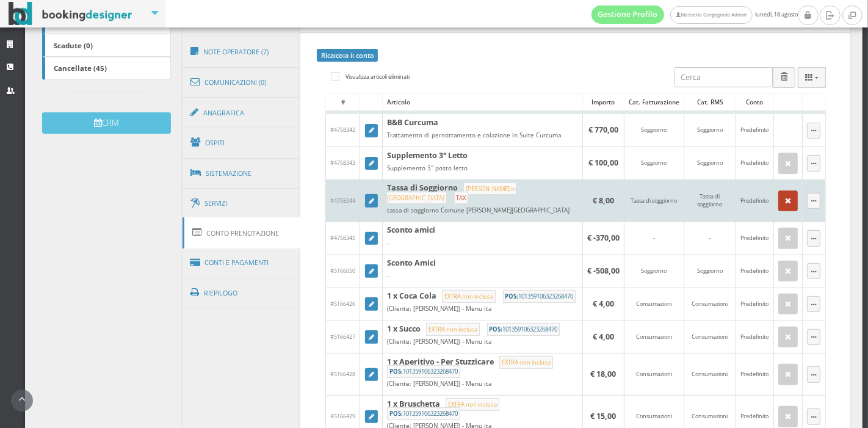 The image size is (868, 428). I want to click on a: Scadute (0), so click(106, 45).